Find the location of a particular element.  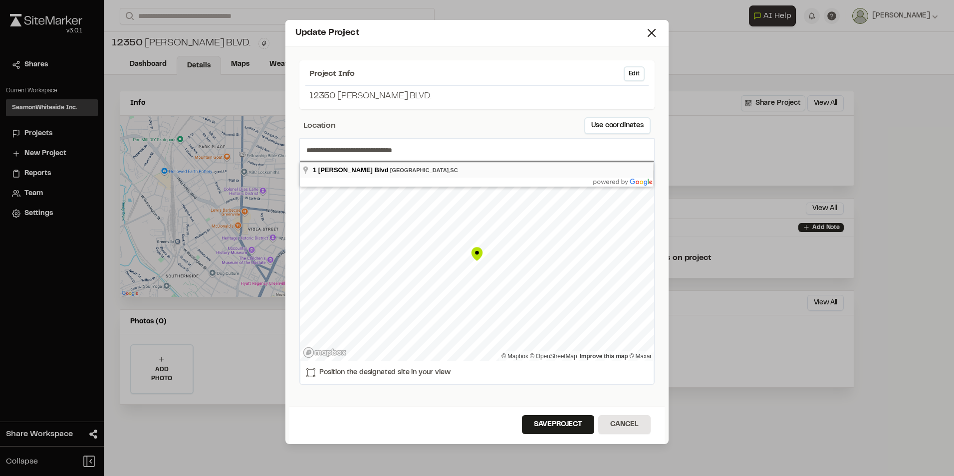

a: Mapbox logo is located at coordinates (325, 352).